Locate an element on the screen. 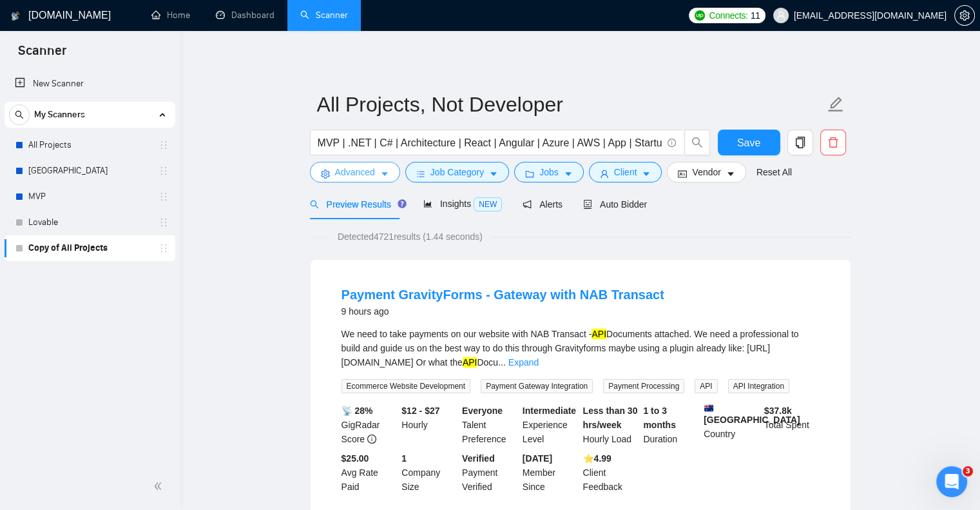  b: Connects Expense is located at coordinates (71, 255).